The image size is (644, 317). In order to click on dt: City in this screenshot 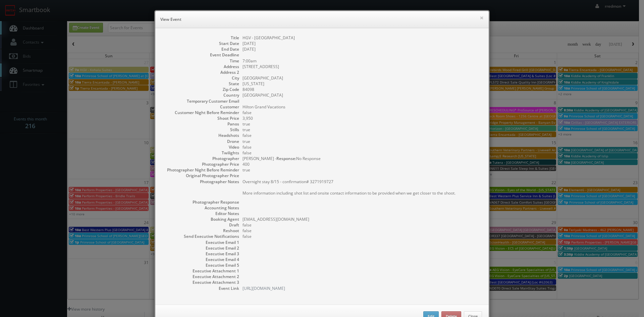, I will do `click(201, 78)`.